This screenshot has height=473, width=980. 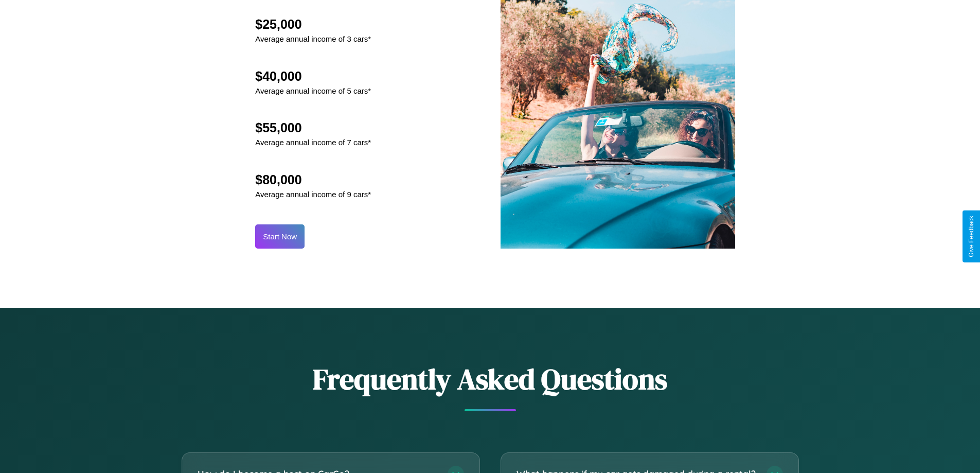 I want to click on h2: $80,000, so click(x=313, y=179).